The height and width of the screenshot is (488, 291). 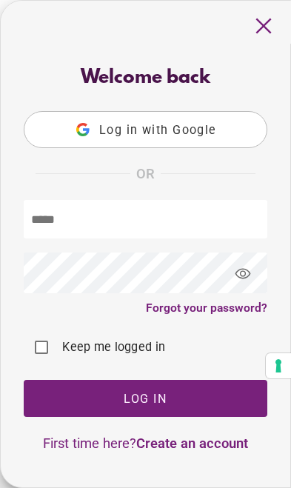 I want to click on span: visibility, so click(x=243, y=274).